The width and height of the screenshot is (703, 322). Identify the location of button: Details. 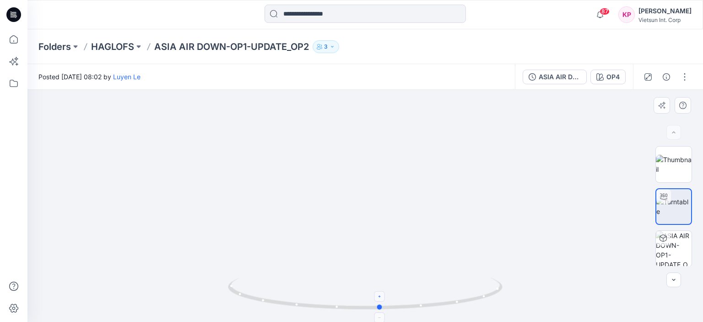
(666, 77).